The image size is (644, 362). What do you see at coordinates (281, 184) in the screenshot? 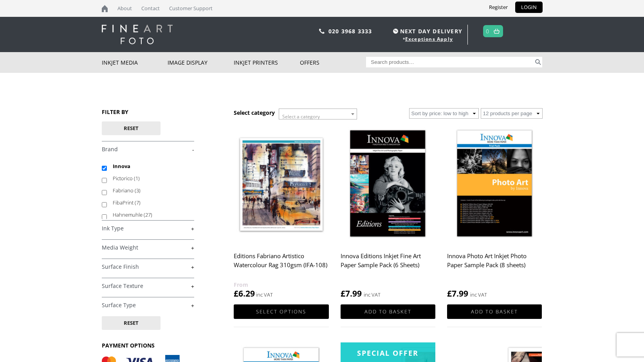
I see `img: Editions Fabriano Artistico Watercolour Rag 310gsm (IFA-108)` at bounding box center [281, 184].